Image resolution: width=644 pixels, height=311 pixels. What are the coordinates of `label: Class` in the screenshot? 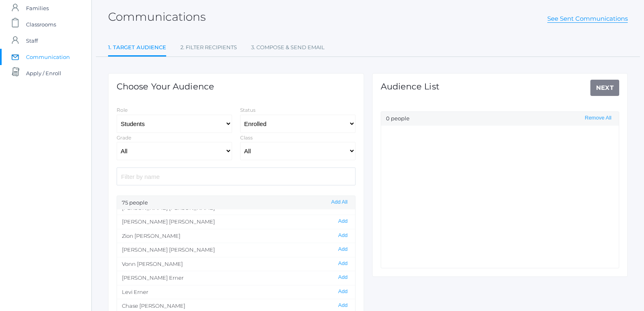 It's located at (246, 137).